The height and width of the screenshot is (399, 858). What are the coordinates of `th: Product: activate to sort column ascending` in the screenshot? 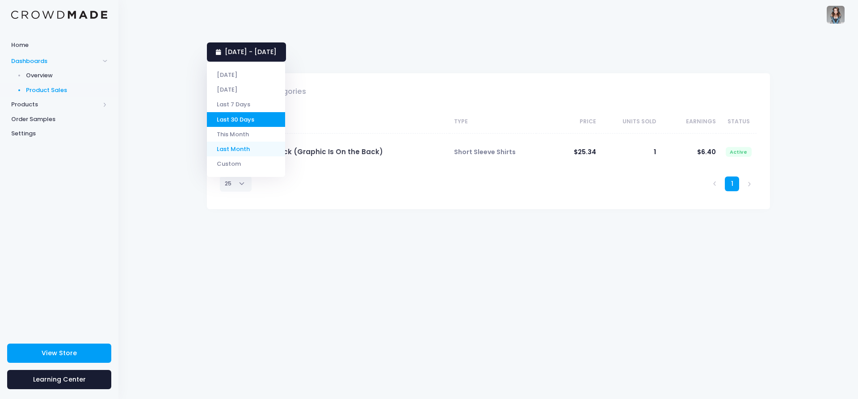 It's located at (335, 122).